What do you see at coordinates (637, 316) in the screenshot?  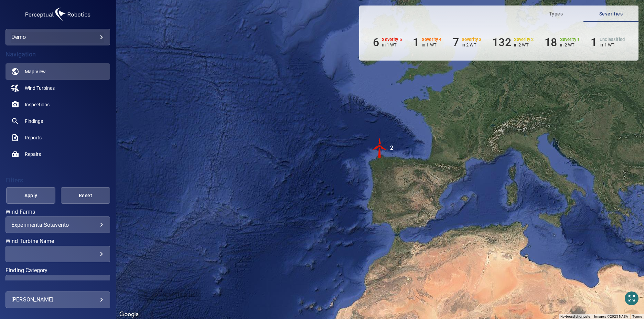 I see `a: Terms` at bounding box center [637, 316].